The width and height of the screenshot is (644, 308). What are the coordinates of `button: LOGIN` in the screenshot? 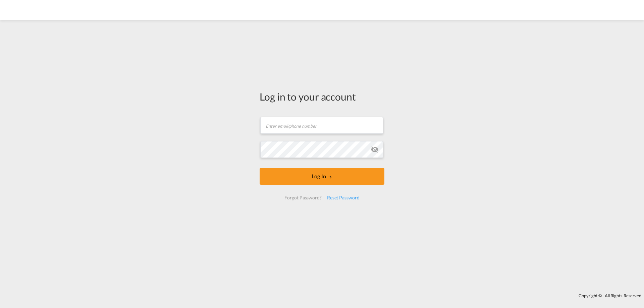 It's located at (322, 176).